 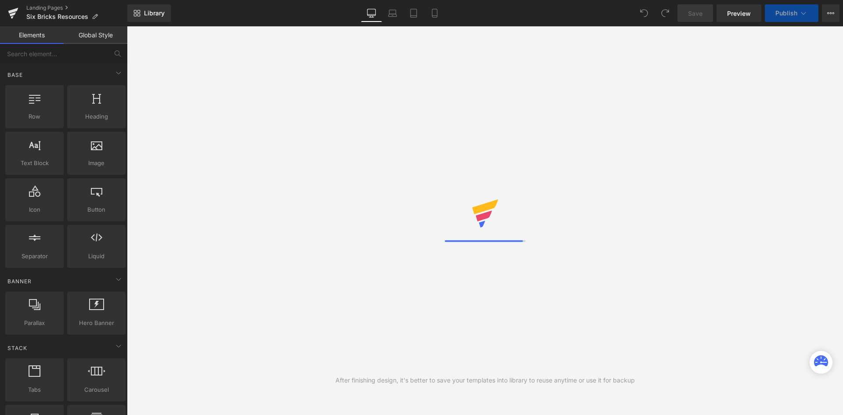 I want to click on a: Preview, so click(x=739, y=13).